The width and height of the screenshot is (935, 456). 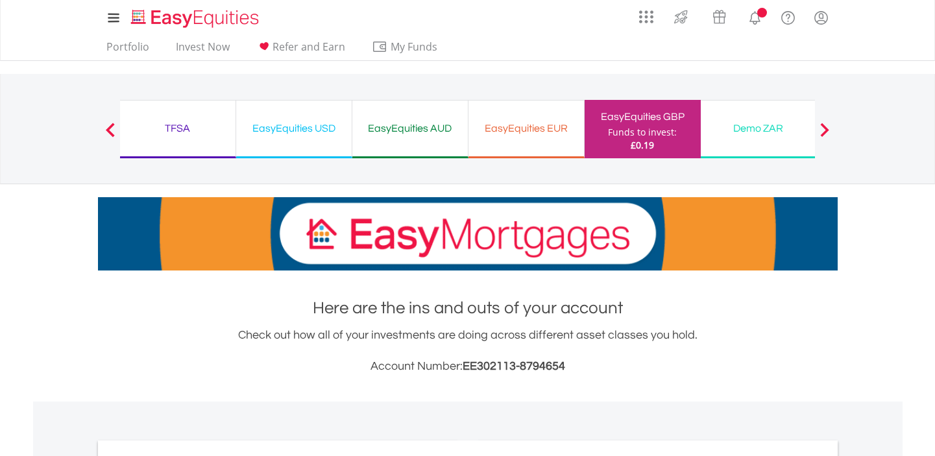 I want to click on div: Funds to invest:, so click(x=642, y=132).